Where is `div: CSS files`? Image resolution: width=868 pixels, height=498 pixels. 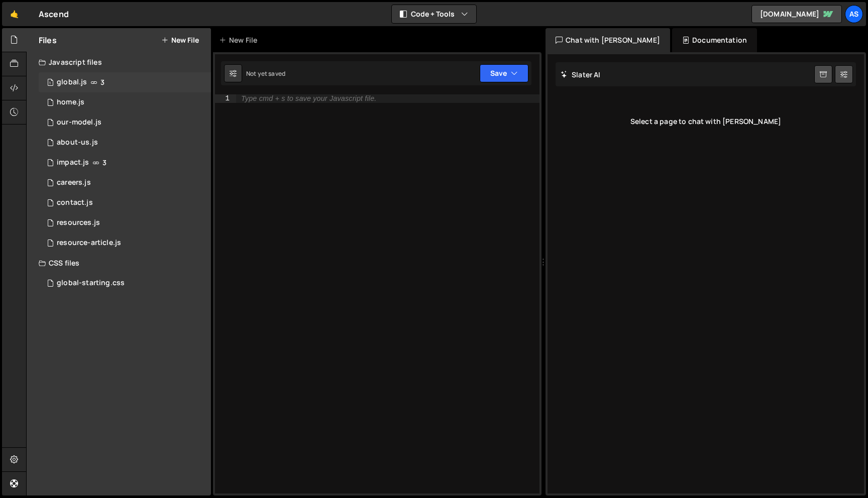 div: CSS files is located at coordinates (119, 263).